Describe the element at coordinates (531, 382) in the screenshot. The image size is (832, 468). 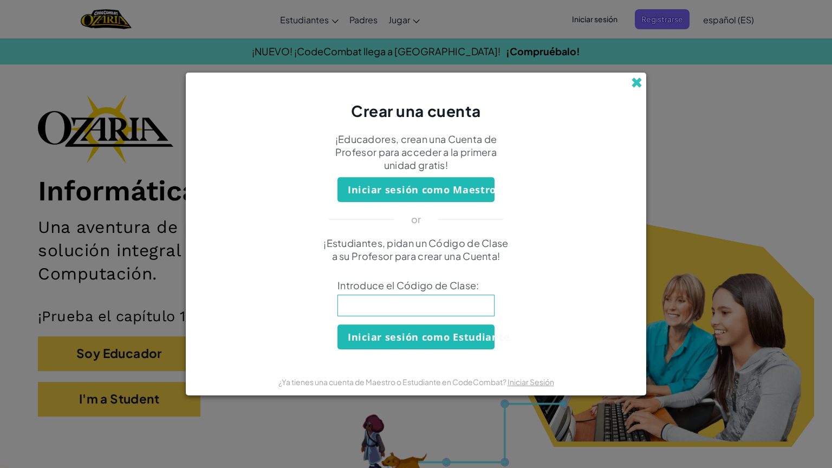
I see `a: Iniciar Sesión` at that location.